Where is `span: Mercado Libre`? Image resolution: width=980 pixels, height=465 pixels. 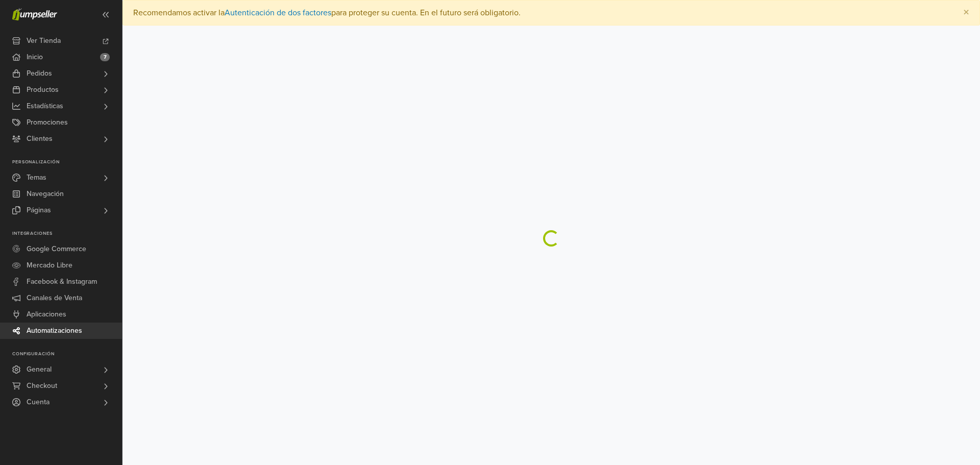 span: Mercado Libre is located at coordinates (50, 265).